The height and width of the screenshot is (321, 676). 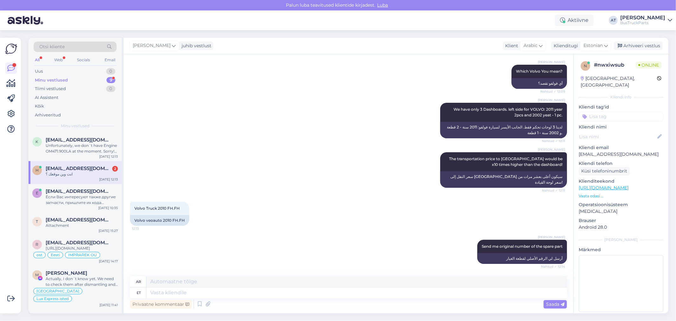 What do you see at coordinates (37, 141) in the screenshot?
I see `span: k` at bounding box center [37, 141].